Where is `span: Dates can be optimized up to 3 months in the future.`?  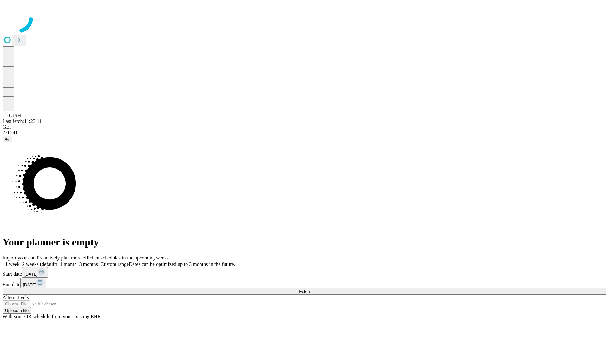
span: Dates can be optimized up to 3 months in the future. is located at coordinates (182, 264).